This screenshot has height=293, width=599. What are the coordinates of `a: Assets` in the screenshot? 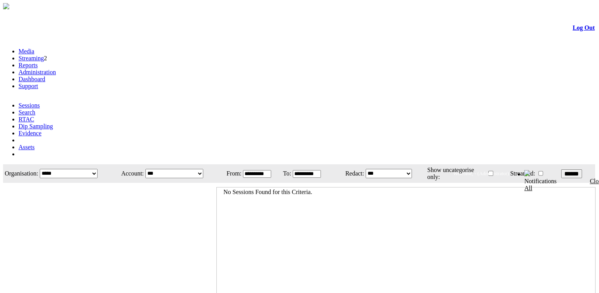 It's located at (27, 147).